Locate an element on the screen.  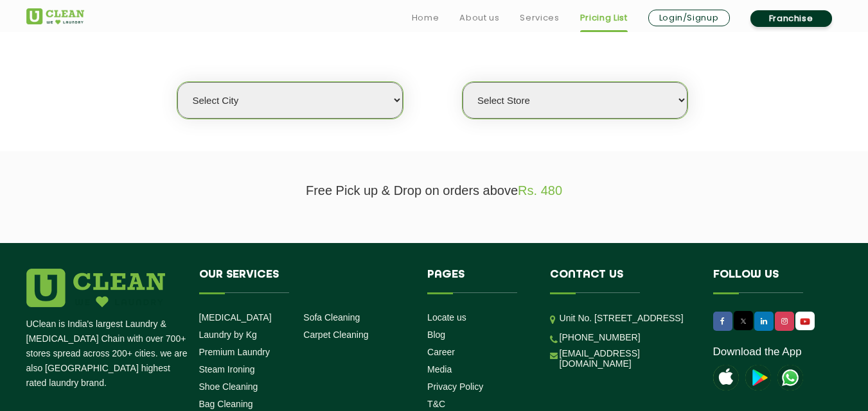
a: Shoe Cleaning is located at coordinates (228, 387).